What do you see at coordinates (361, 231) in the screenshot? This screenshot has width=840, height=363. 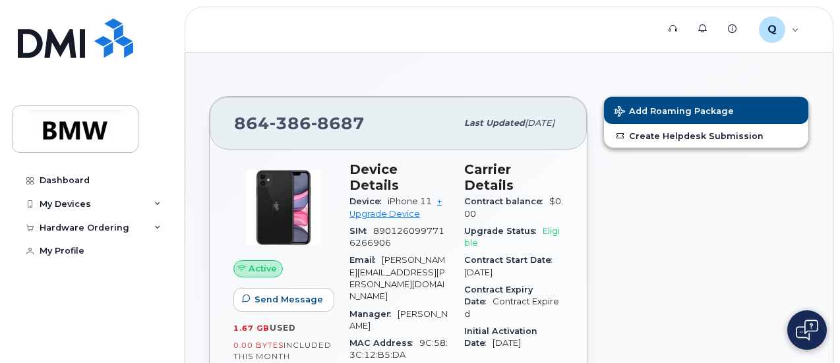 I see `span: SIM` at bounding box center [361, 231].